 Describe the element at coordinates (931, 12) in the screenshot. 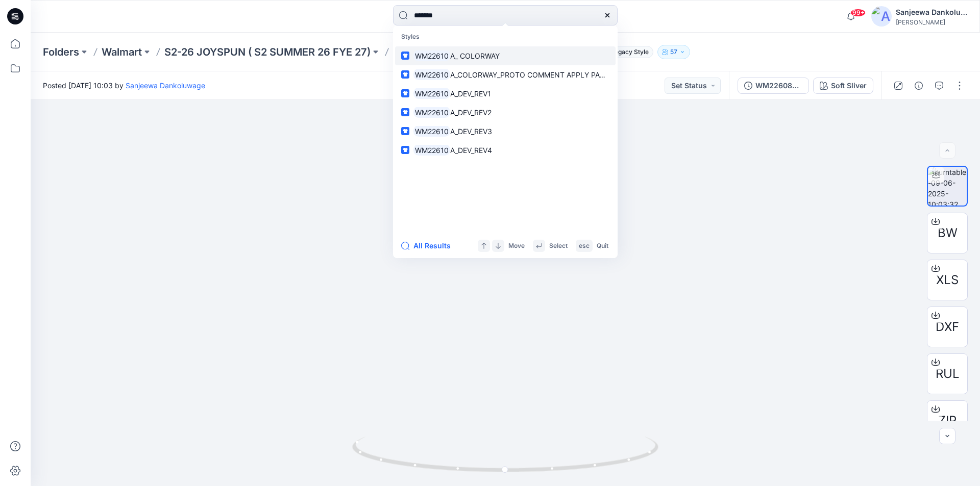

I see `div: Sanjeewa Dankoluwage` at that location.